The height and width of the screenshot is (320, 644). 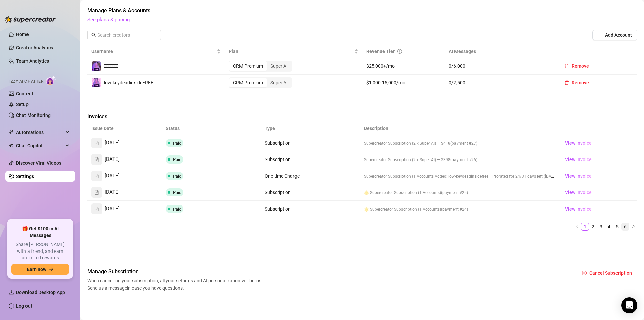 I want to click on a: Log out, so click(x=24, y=306).